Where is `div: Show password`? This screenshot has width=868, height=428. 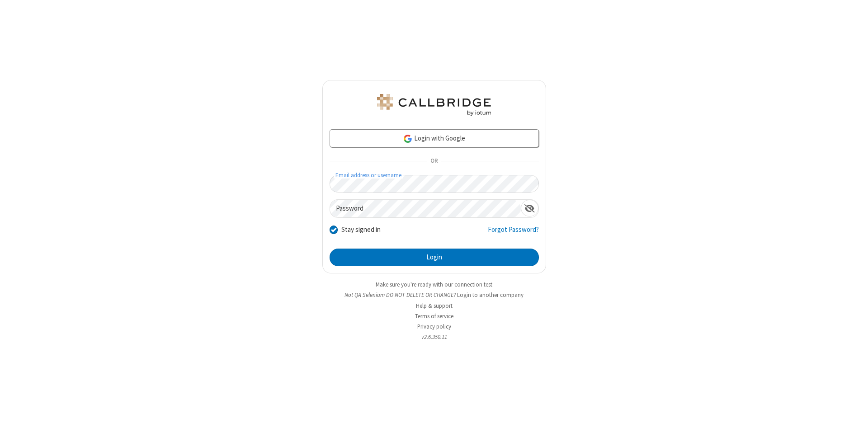
div: Show password is located at coordinates (529, 208).